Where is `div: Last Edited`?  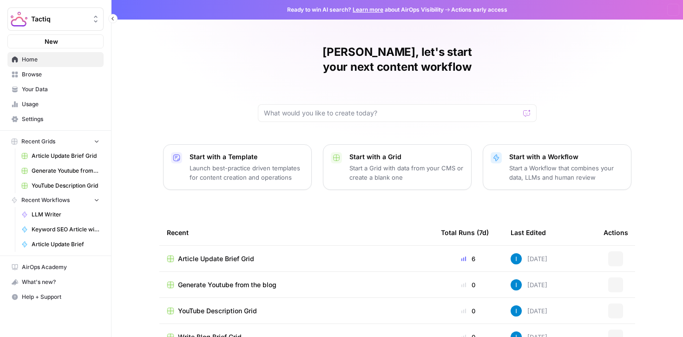 div: Last Edited is located at coordinates (529, 232).